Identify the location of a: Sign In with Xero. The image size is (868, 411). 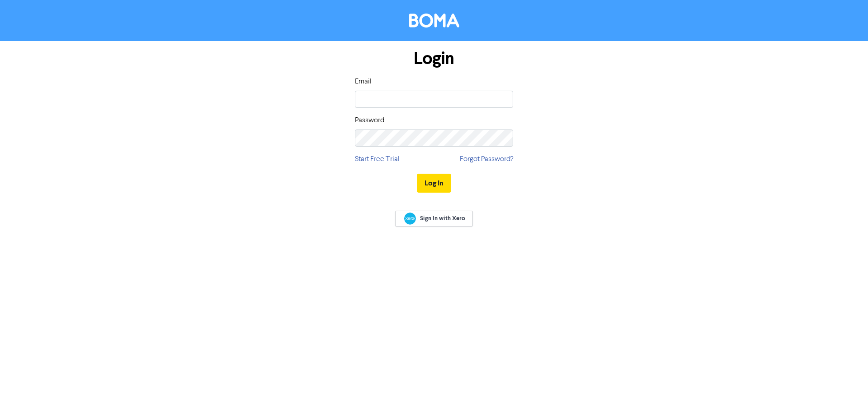
(434, 218).